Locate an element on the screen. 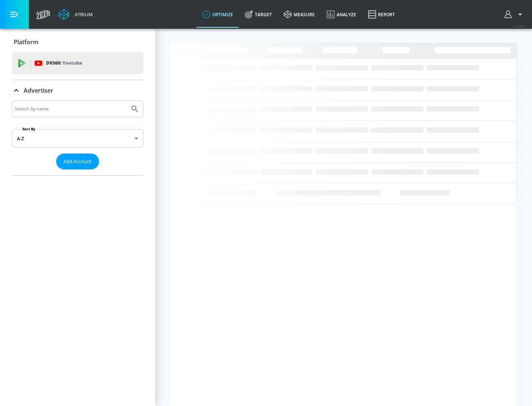 Image resolution: width=532 pixels, height=406 pixels. div: DV360: Youtube is located at coordinates (78, 63).